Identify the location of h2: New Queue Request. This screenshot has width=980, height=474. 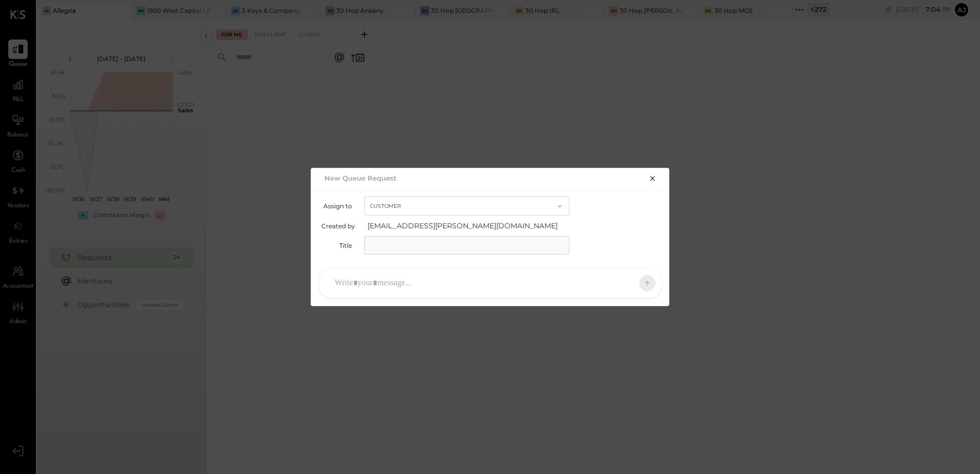
(360, 178).